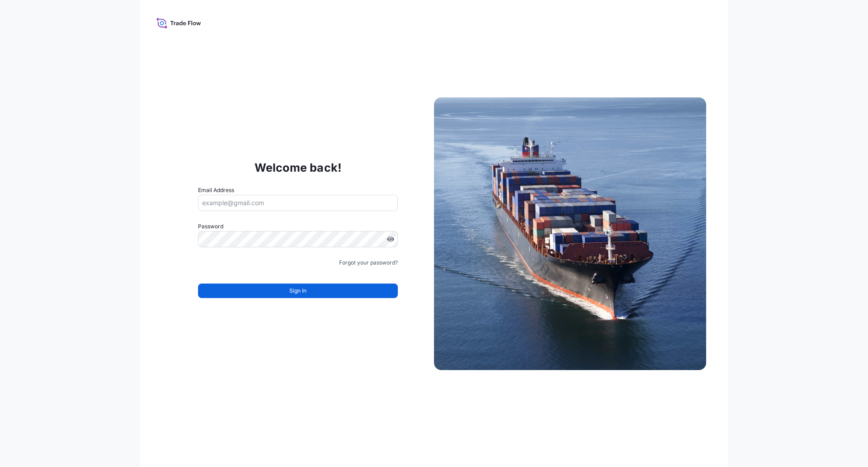  What do you see at coordinates (369, 262) in the screenshot?
I see `a: Forgot your password?` at bounding box center [369, 262].